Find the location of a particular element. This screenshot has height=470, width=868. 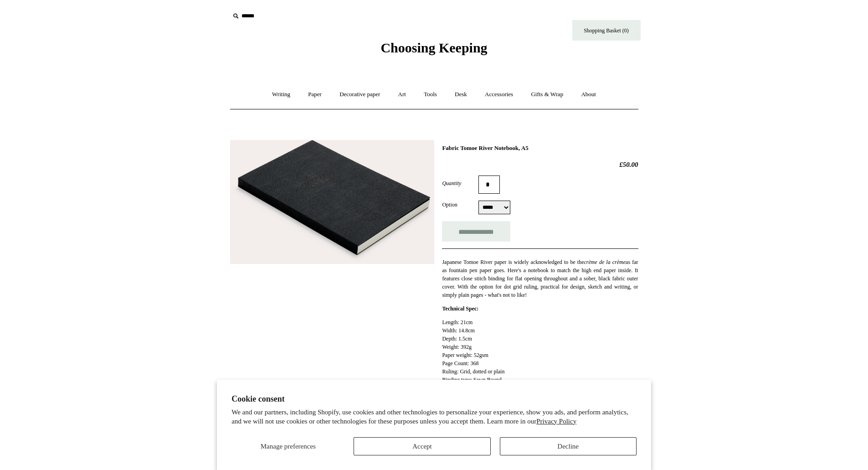

a: Decorative paper is located at coordinates (360, 94).